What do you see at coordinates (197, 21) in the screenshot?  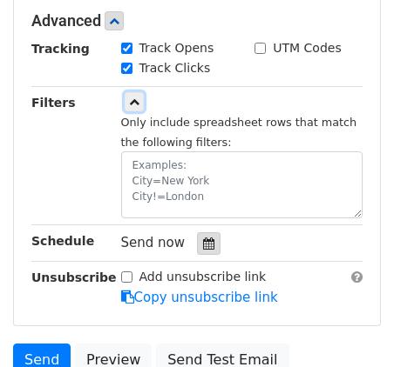 I see `h5: Advanced` at bounding box center [197, 21].